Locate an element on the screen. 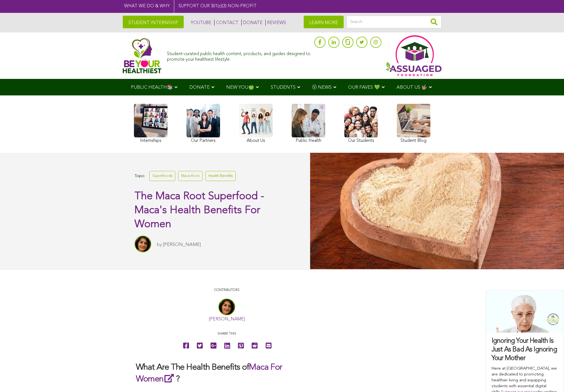 The width and height of the screenshot is (564, 392). a: DONATE is located at coordinates (252, 23).